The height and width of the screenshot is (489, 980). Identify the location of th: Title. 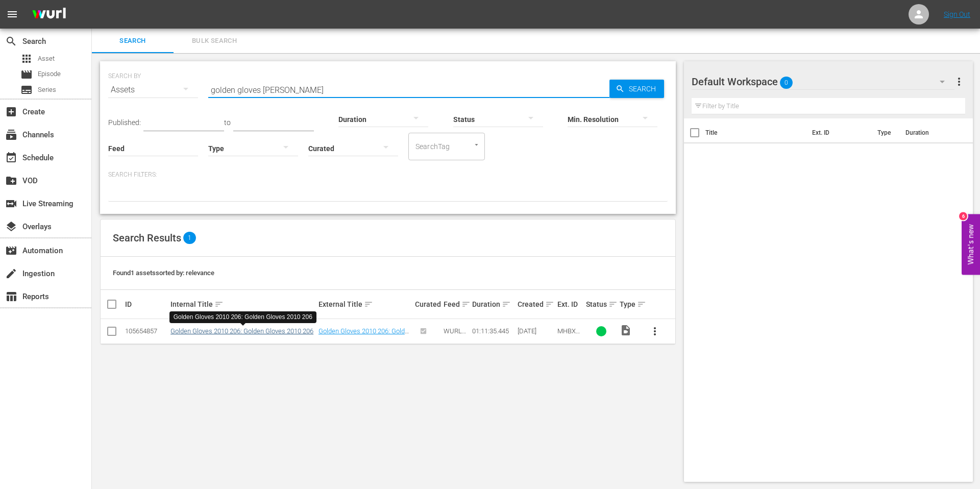
(755, 133).